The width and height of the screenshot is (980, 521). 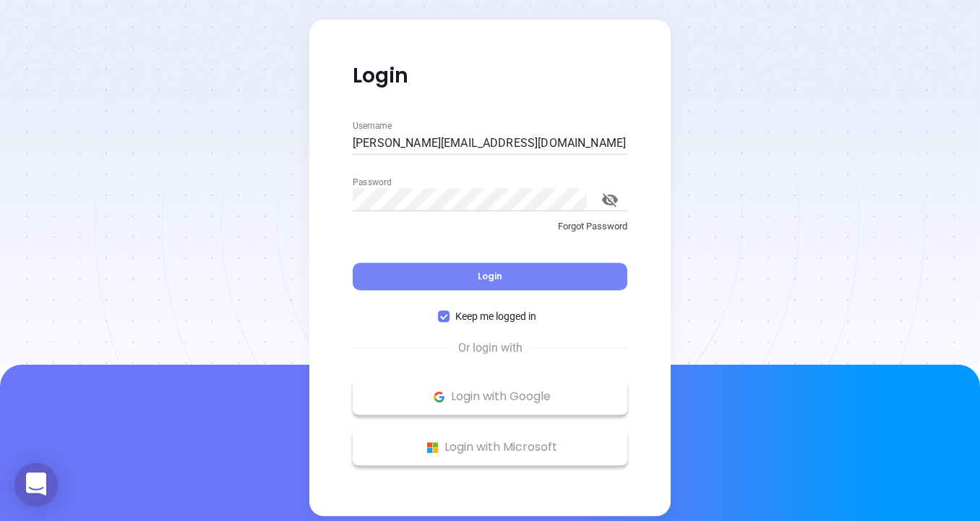 What do you see at coordinates (496, 316) in the screenshot?
I see `span: Keep me logged in` at bounding box center [496, 316].